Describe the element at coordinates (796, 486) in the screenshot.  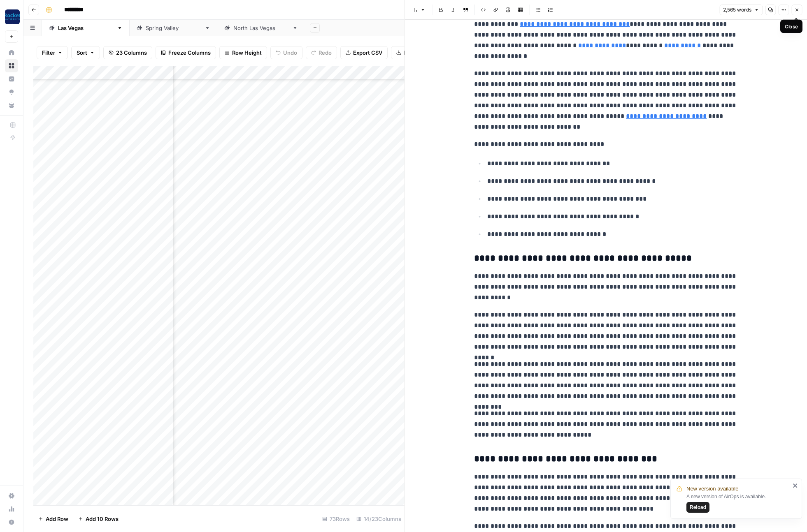
I see `button: close` at that location.